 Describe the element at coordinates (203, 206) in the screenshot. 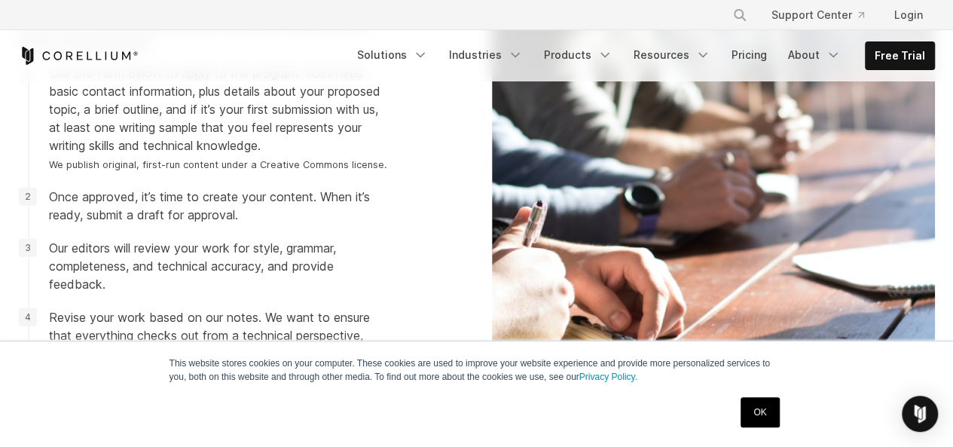

I see `li: Once approved, it’s time to create your content. When it’s ready, submit a draft for approval.` at that location.